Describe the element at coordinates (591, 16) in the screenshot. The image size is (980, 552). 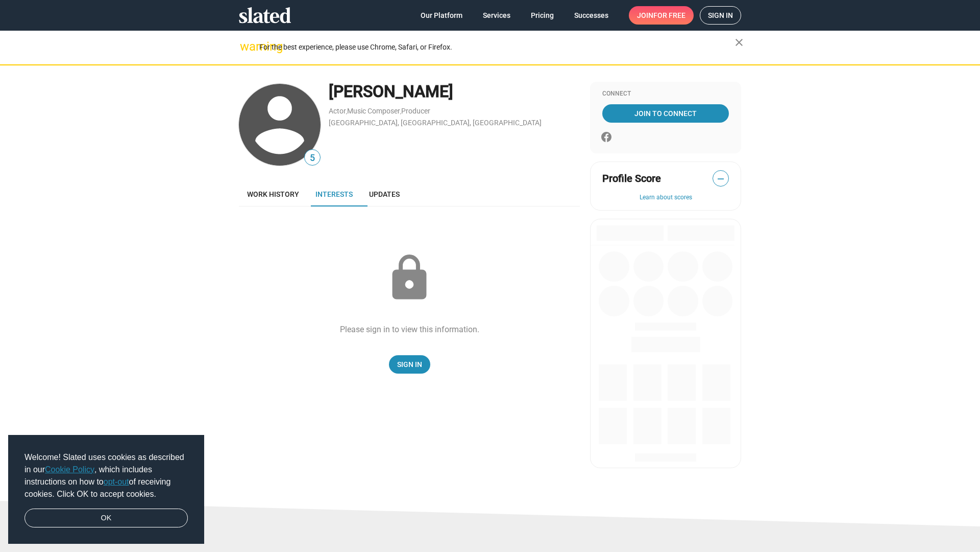
I see `a: Successes` at that location.